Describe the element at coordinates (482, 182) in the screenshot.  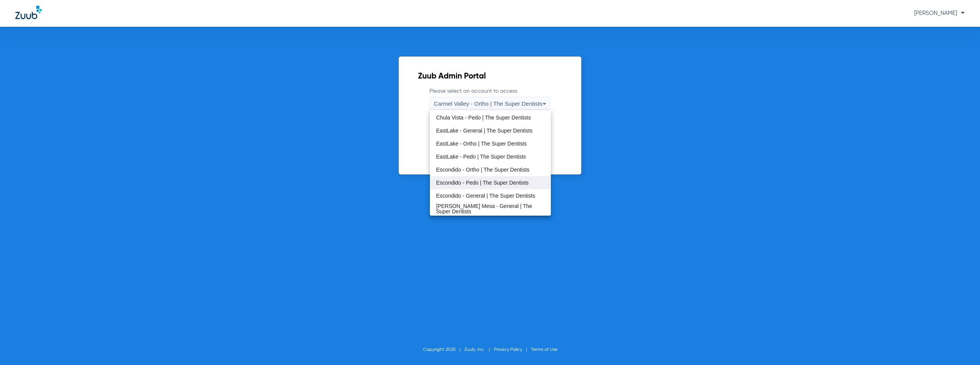
I see `span: Escondido - Pedo | The Super Dentists` at that location.